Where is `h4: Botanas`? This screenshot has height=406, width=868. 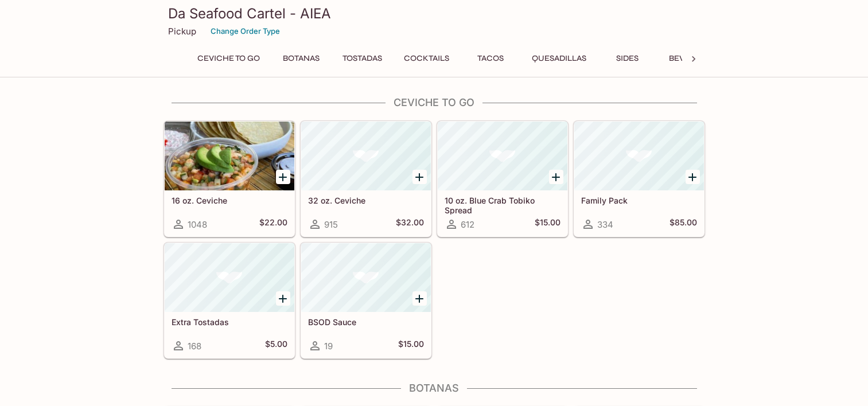 h4: Botanas is located at coordinates (435, 388).